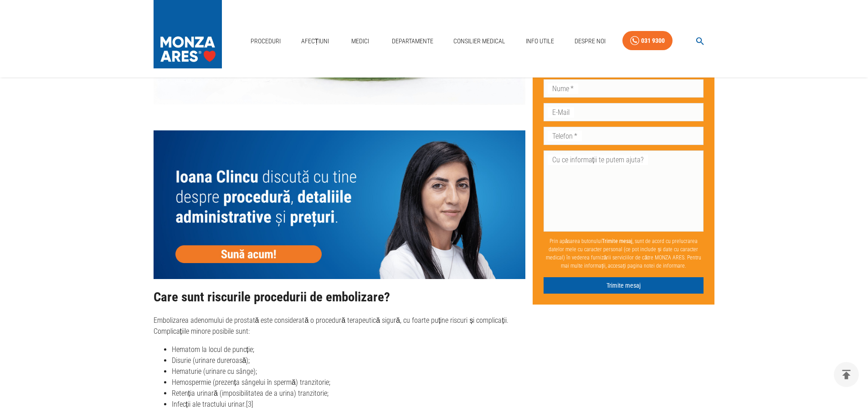  I want to click on button: delete, so click(846, 374).